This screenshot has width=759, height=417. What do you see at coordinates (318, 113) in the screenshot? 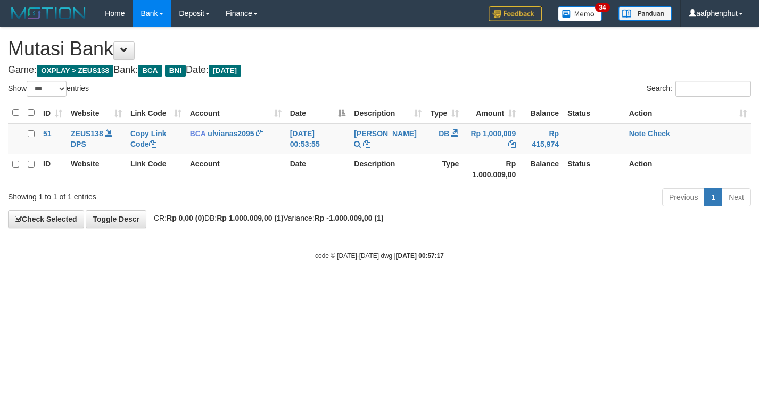
I see `th: Date: activate to sort column descending` at bounding box center [318, 113].